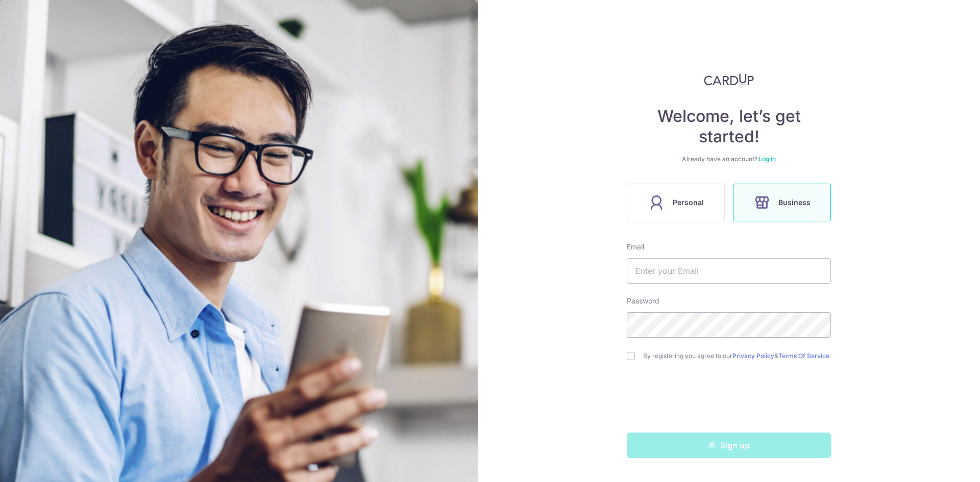 Image resolution: width=980 pixels, height=482 pixels. Describe the element at coordinates (729, 271) in the screenshot. I see `input: Enter your Email` at that location.